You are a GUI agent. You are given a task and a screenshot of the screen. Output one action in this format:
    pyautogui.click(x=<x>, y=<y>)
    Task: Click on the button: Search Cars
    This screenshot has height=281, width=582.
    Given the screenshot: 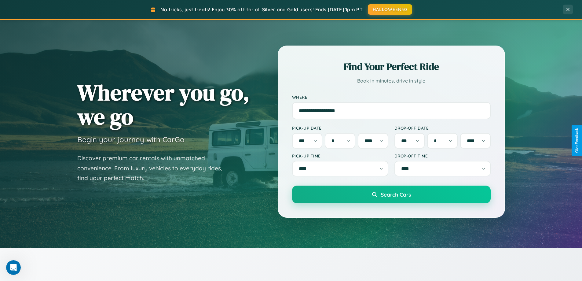 What is the action you would take?
    pyautogui.click(x=391, y=194)
    